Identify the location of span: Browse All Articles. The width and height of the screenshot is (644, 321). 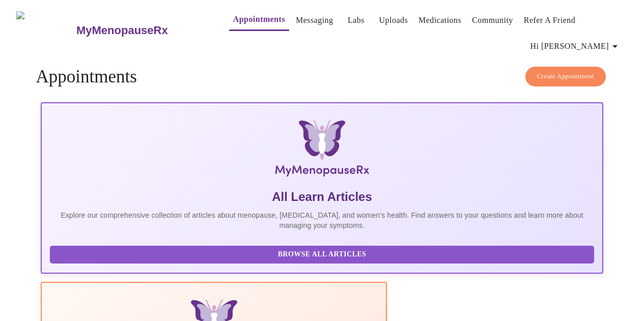
(322, 254).